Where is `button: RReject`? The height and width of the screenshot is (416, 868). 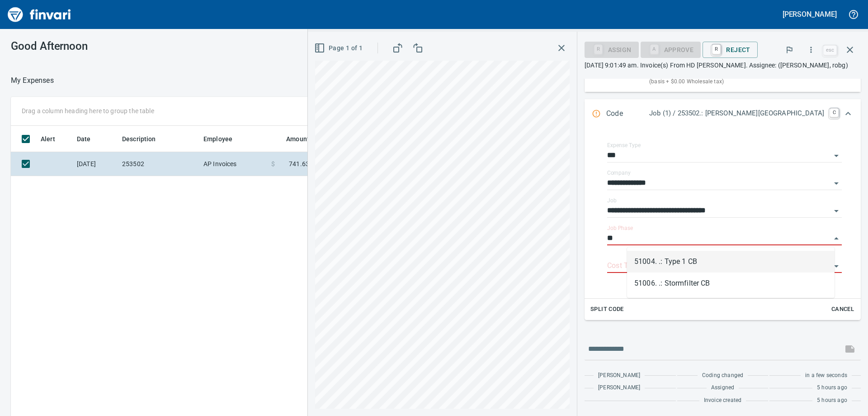 button: RReject is located at coordinates (730, 50).